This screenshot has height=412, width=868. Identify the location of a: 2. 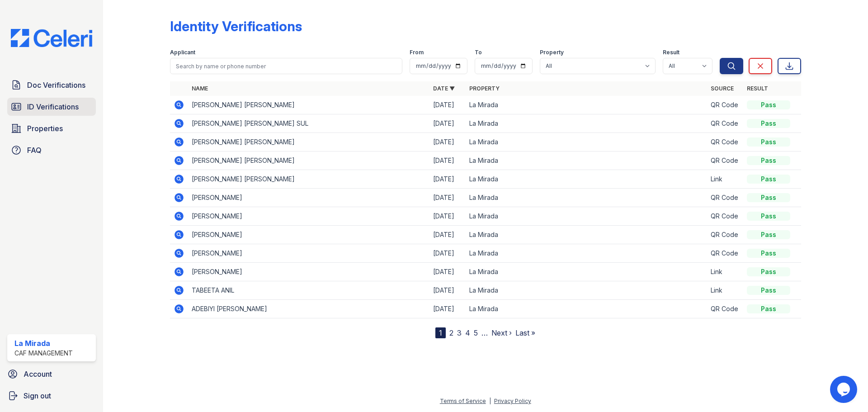
(451, 332).